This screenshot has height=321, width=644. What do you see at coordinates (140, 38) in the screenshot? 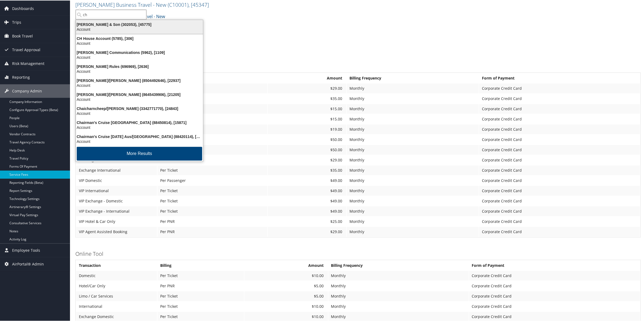
I see `div: CH House Account (5785), [306]` at bounding box center [140, 38].